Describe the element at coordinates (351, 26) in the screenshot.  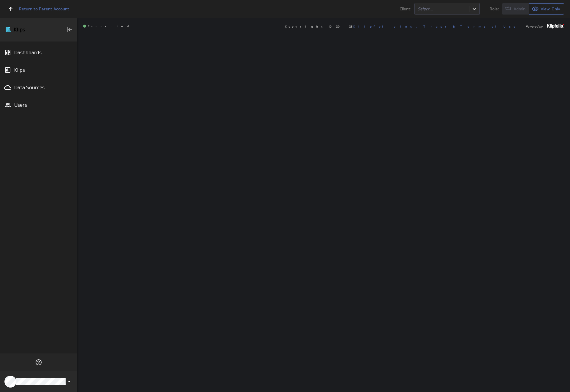
I see `span: Copyright © 2025` at that location.